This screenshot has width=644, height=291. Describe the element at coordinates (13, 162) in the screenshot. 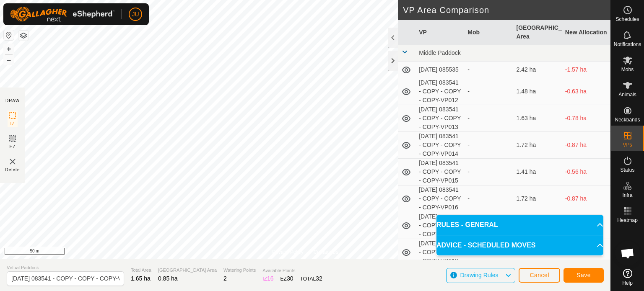

I see `img: VP` at that location.